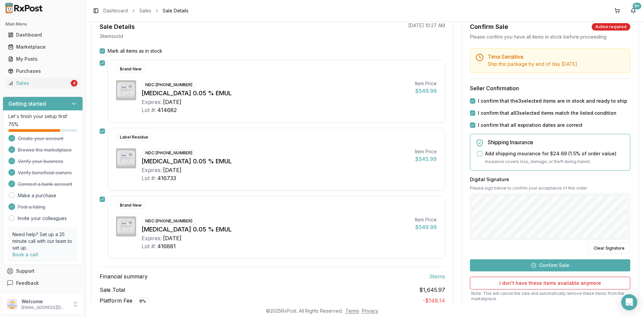  I want to click on p: Insurance covers loss, damage, or theft during transit., so click(555, 162).